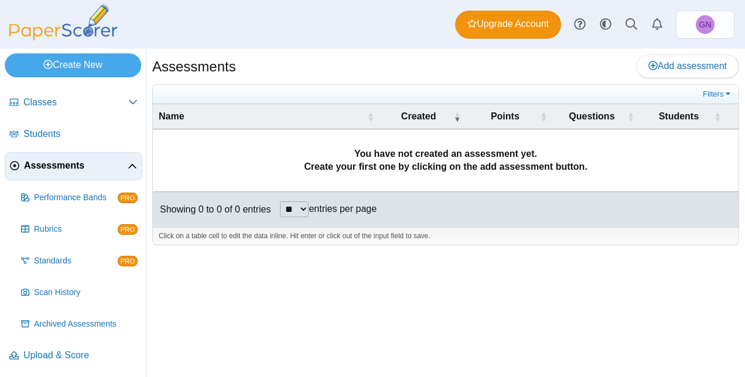  What do you see at coordinates (76, 103) in the screenshot?
I see `span: Classes` at bounding box center [76, 103].